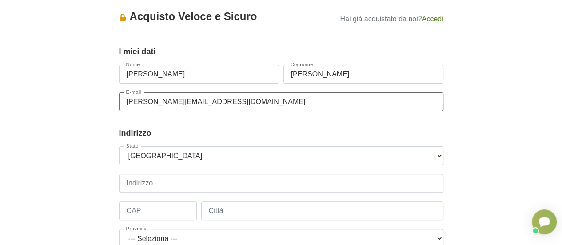  What do you see at coordinates (281, 133) in the screenshot?
I see `legend: Indirizzo` at bounding box center [281, 133].